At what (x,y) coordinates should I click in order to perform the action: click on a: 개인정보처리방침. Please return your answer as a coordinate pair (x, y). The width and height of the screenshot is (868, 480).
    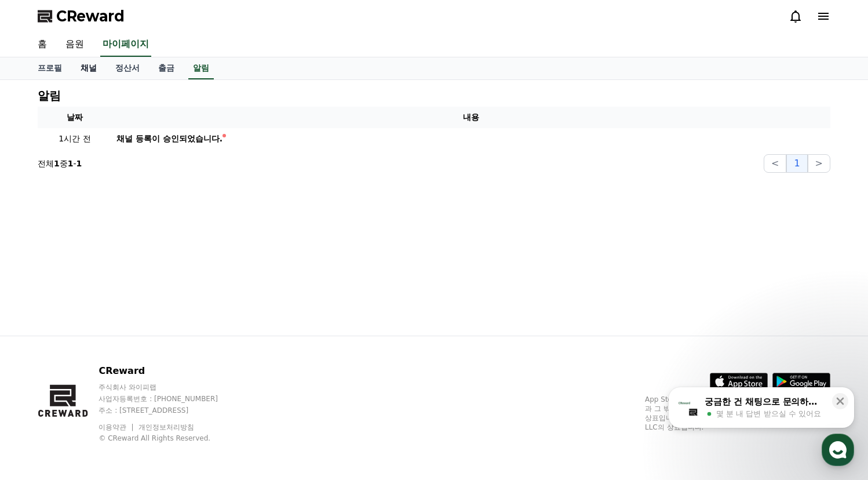
    Looking at the image, I should click on (166, 427).